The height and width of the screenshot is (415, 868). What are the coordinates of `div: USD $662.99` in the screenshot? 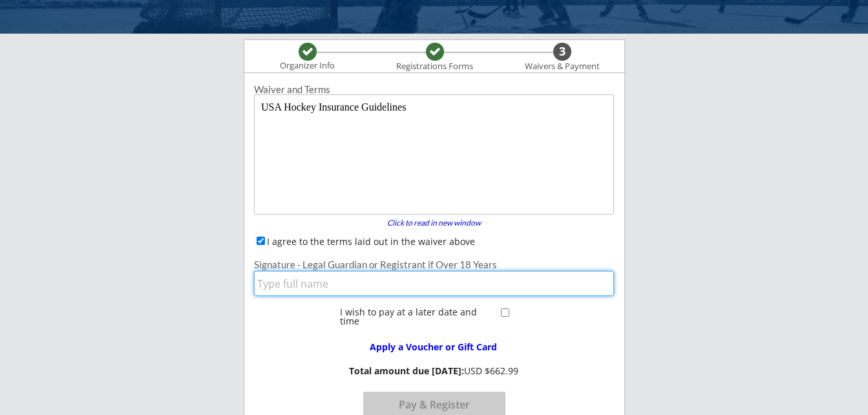 It's located at (434, 371).